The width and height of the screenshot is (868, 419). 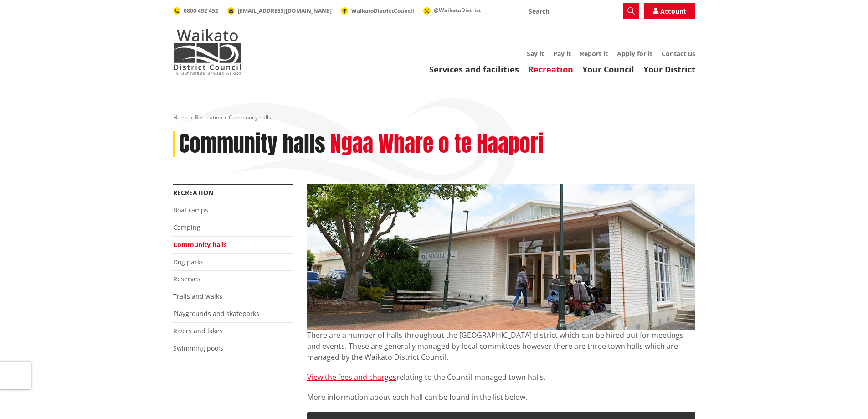 I want to click on p: relating to the Council managed town halls., so click(x=501, y=377).